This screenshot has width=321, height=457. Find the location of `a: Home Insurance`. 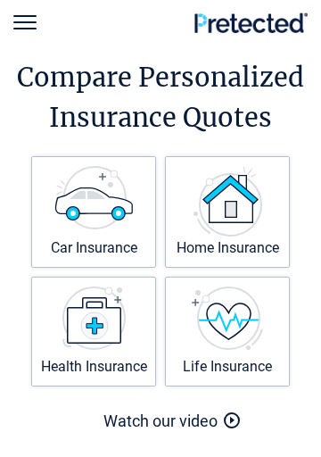

a: Home Insurance is located at coordinates (228, 212).